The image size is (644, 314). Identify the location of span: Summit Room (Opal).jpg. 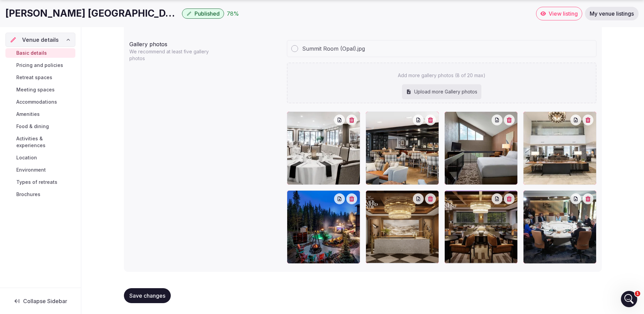
(333, 49).